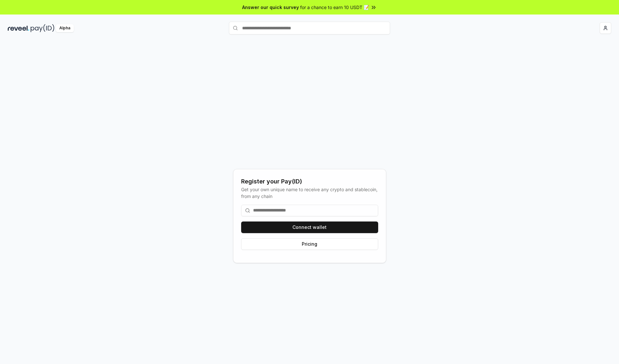 This screenshot has height=364, width=619. Describe the element at coordinates (270, 7) in the screenshot. I see `span: Answer our quick survey` at that location.